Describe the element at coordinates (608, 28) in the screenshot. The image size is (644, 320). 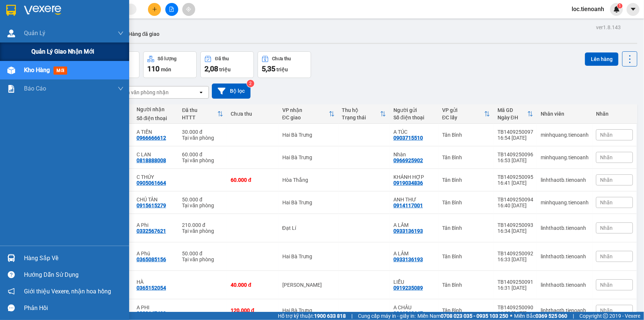
I see `div: ver 1.8.143` at that location.